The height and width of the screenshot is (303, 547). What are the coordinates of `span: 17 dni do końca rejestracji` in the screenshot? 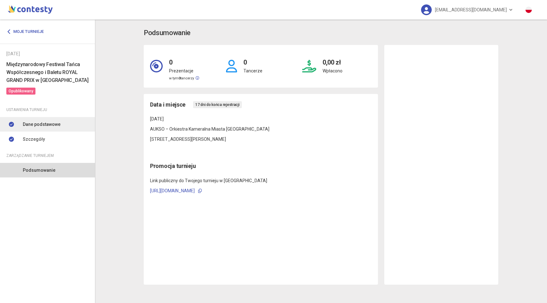 It's located at (217, 105).